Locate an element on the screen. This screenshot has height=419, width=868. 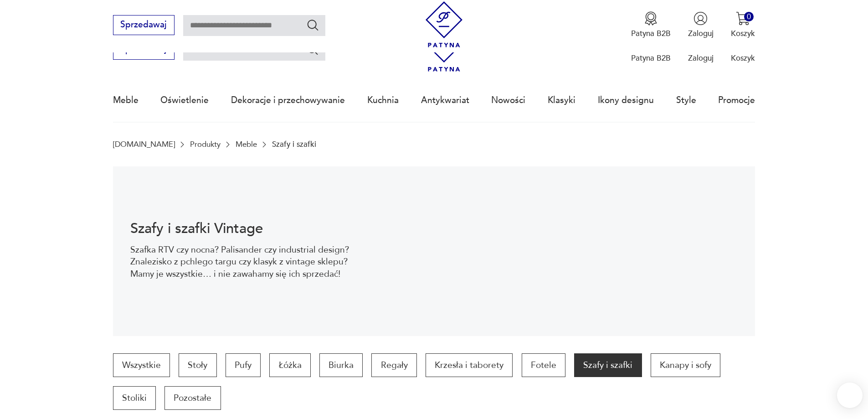
a: Biurka is located at coordinates (341, 365).